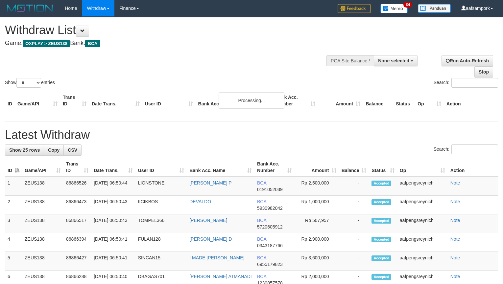 The height and width of the screenshot is (284, 503). Describe the element at coordinates (317, 167) in the screenshot. I see `th: Amount: activate to sort column ascending` at that location.